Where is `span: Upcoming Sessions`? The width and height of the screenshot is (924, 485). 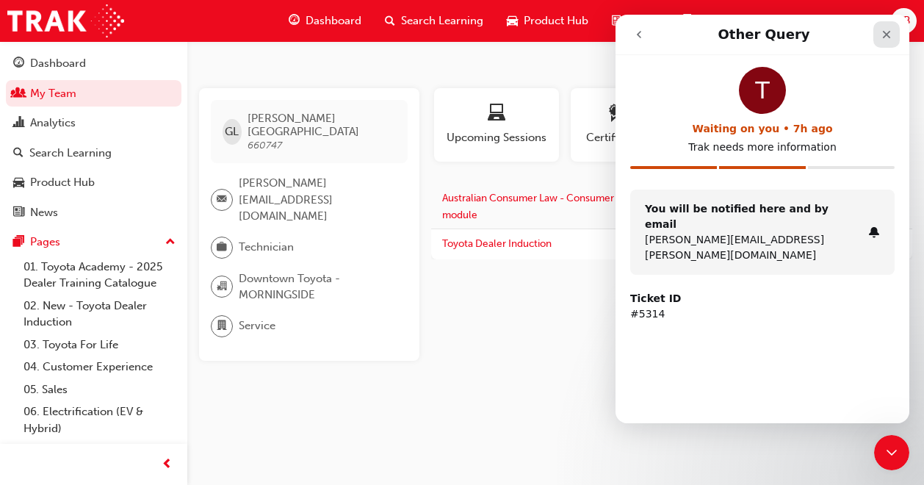 span: Upcoming Sessions is located at coordinates (497, 137).